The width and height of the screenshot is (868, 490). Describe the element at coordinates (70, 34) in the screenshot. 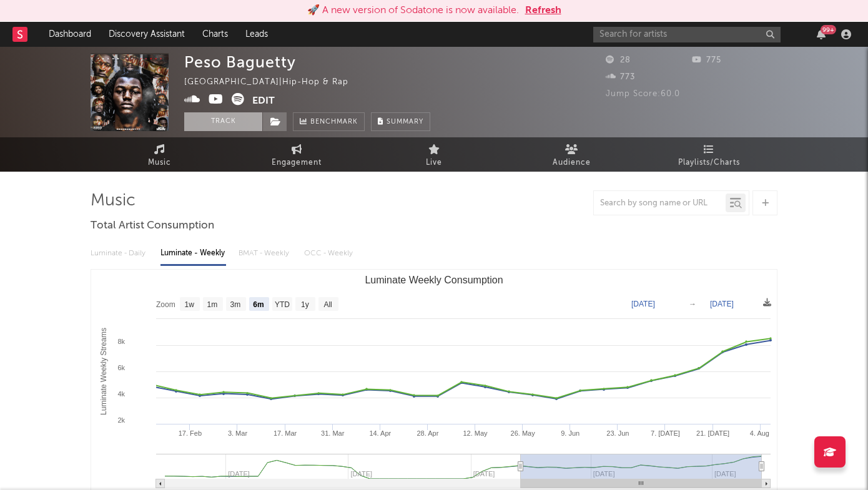

I see `a: Dashboard` at that location.